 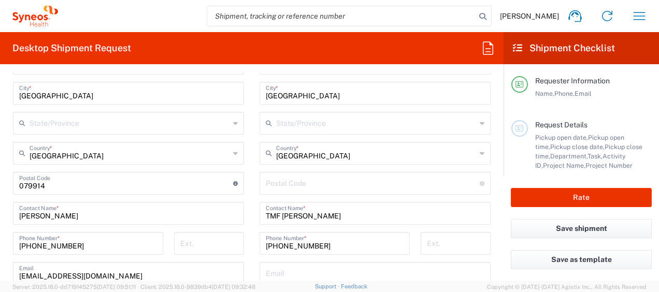 What do you see at coordinates (545, 93) in the screenshot?
I see `span: Name,` at bounding box center [545, 93].